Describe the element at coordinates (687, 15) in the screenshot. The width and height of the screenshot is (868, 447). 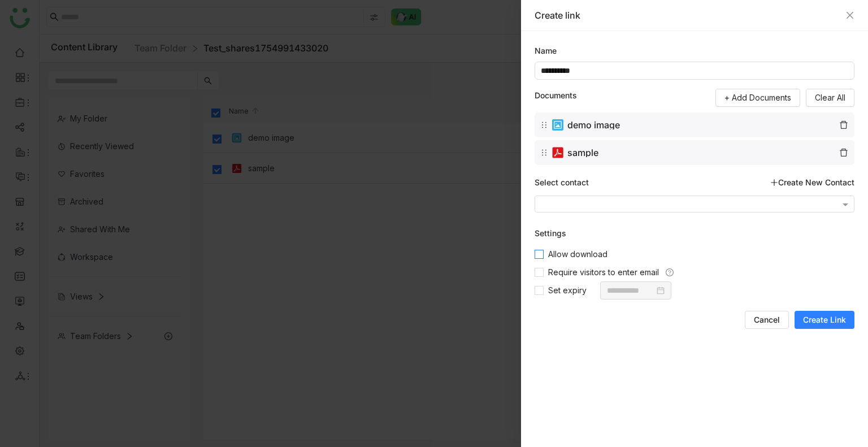
I see `div: Create link` at that location.